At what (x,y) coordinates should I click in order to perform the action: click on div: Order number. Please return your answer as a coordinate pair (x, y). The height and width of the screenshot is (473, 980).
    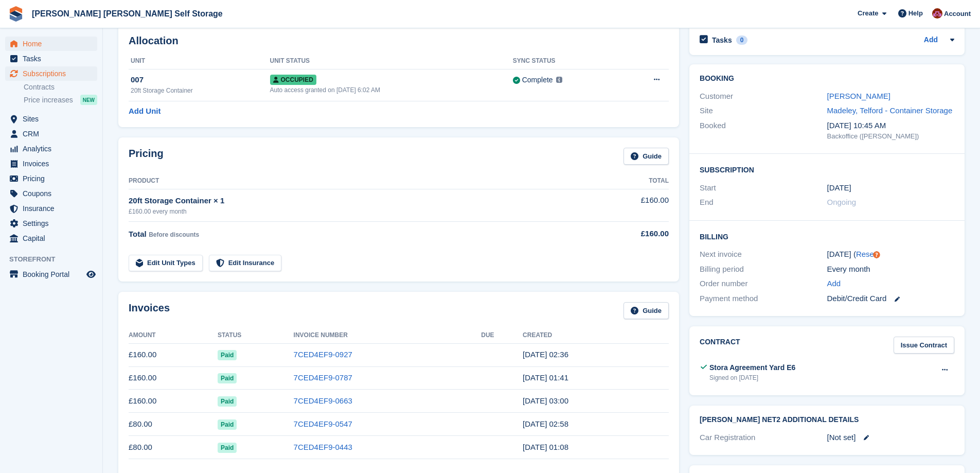
    Looking at the image, I should click on (763, 283).